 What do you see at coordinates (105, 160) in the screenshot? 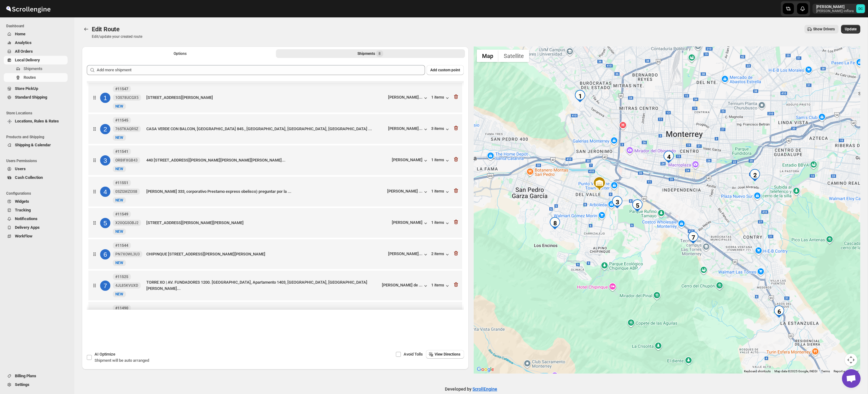
I see `div: 3` at bounding box center [105, 160].